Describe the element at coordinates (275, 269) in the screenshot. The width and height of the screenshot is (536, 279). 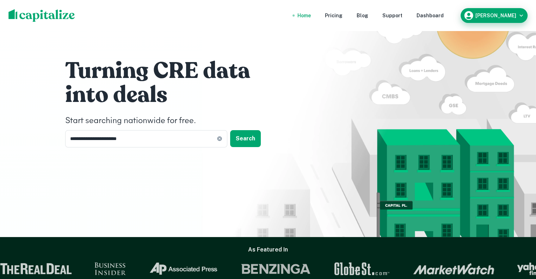
I see `img: Benzinga` at that location.